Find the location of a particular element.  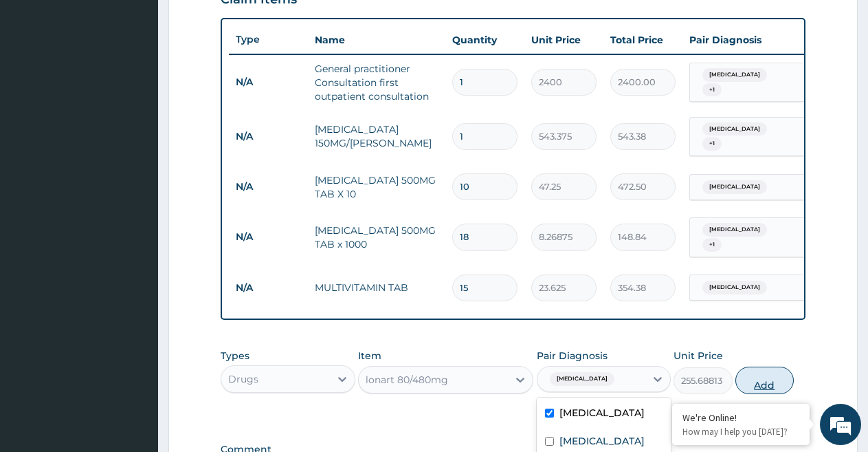

div: Drugs is located at coordinates (243, 379).